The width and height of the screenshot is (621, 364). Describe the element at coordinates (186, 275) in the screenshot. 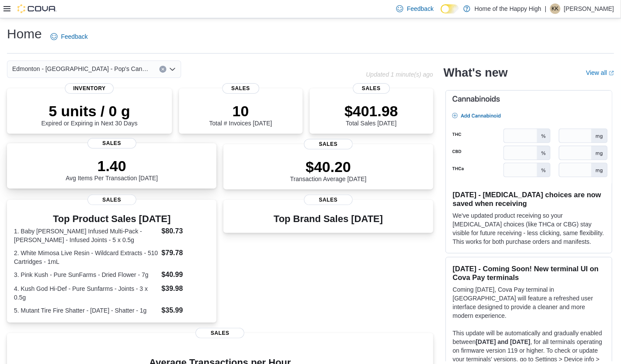

I see `dd: $40.99` at that location.